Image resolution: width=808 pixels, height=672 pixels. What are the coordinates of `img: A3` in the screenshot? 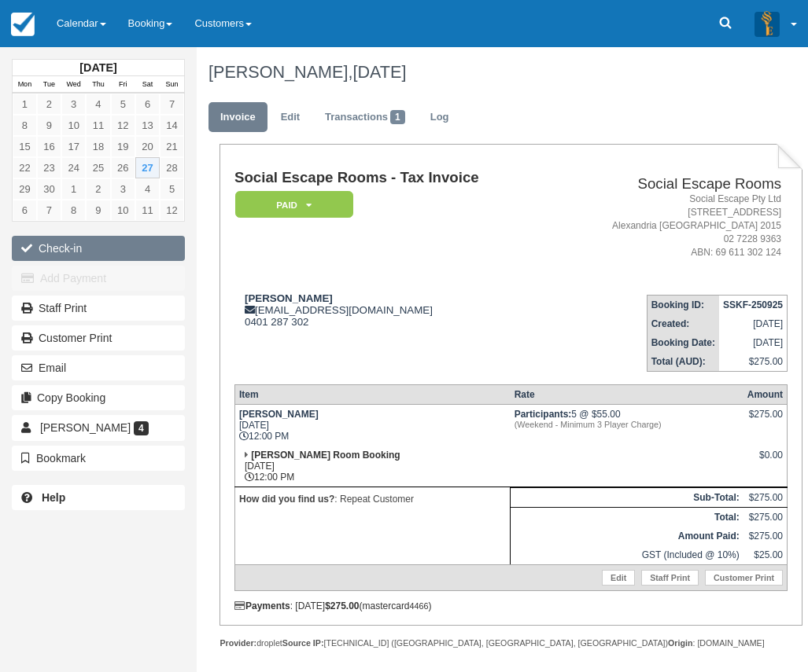 It's located at (767, 24).